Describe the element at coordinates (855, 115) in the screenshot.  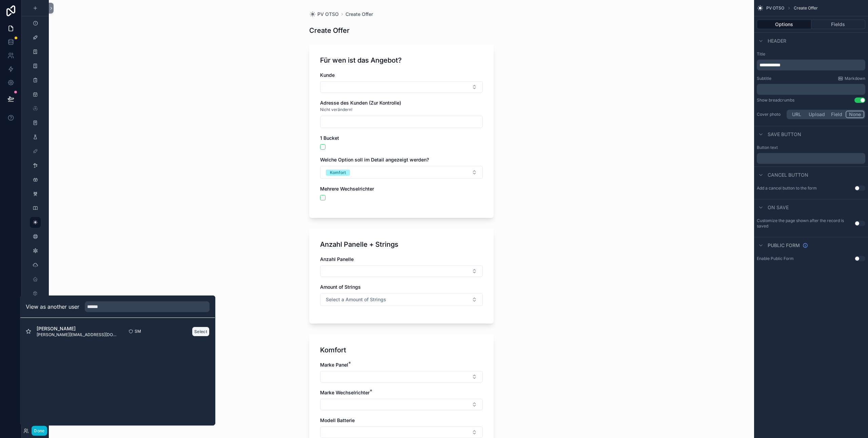
I see `button: None` at that location.